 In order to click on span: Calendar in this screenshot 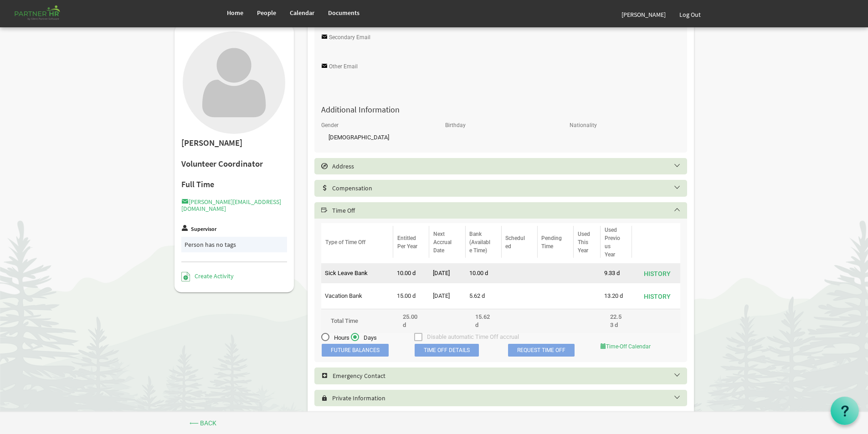, I will do `click(302, 13)`.